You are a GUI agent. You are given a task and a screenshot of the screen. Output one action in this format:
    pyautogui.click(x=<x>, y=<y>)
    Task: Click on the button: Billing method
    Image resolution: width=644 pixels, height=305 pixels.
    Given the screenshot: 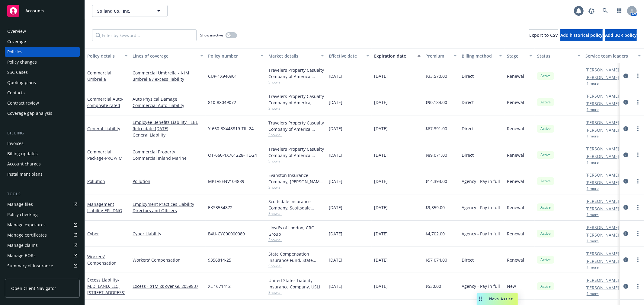 What is the action you would take?
    pyautogui.click(x=482, y=56)
    